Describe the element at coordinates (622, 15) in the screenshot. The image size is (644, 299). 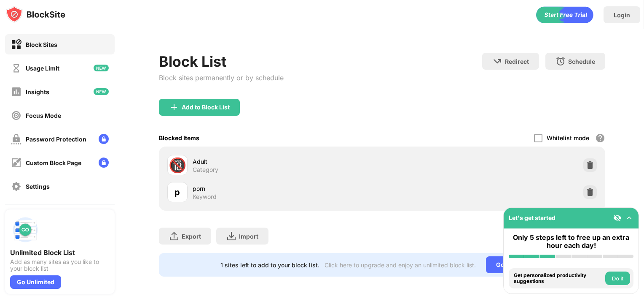
I see `div: Login` at that location.